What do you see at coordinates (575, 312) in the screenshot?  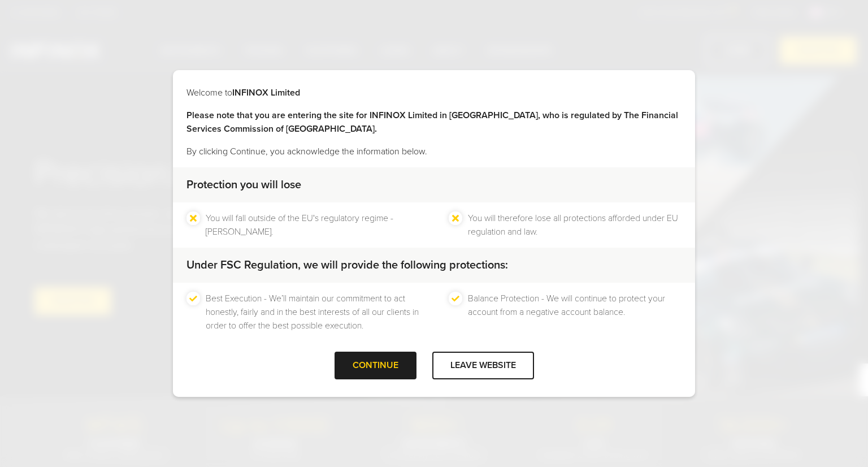 I see `li: Balance Protection - We will continue to protect your account from a negative account balance.` at bounding box center [575, 312].